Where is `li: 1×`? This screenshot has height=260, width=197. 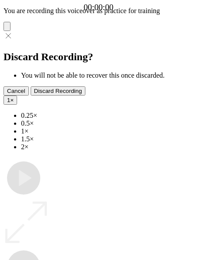 li: 1× is located at coordinates (107, 132).